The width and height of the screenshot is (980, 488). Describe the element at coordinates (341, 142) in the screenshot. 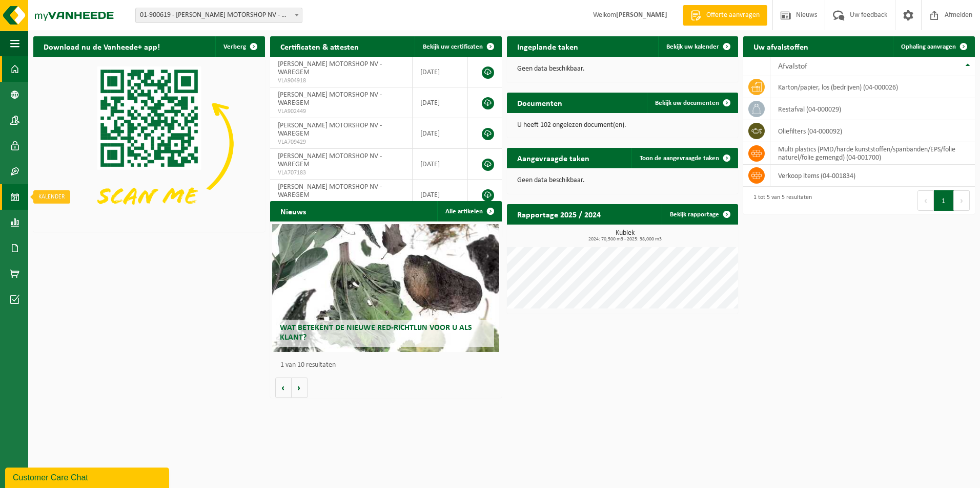

I see `span: VLA709429` at that location.